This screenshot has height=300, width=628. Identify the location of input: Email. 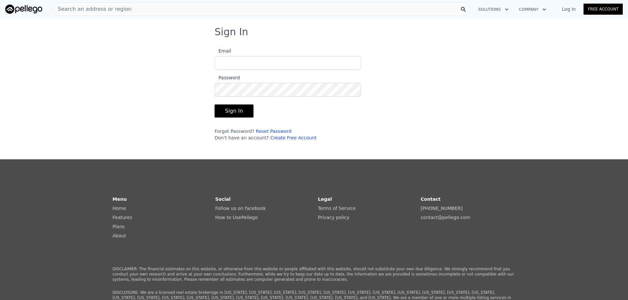
(288, 63).